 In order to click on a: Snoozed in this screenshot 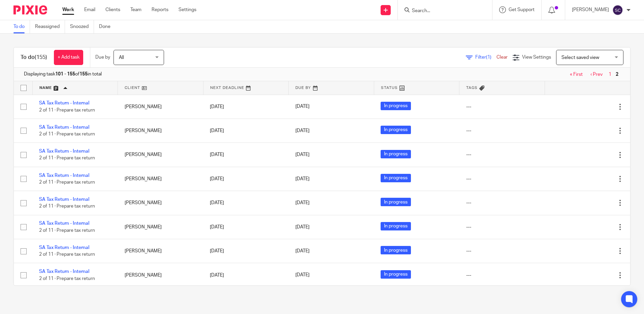, I will do `click(81, 27)`.